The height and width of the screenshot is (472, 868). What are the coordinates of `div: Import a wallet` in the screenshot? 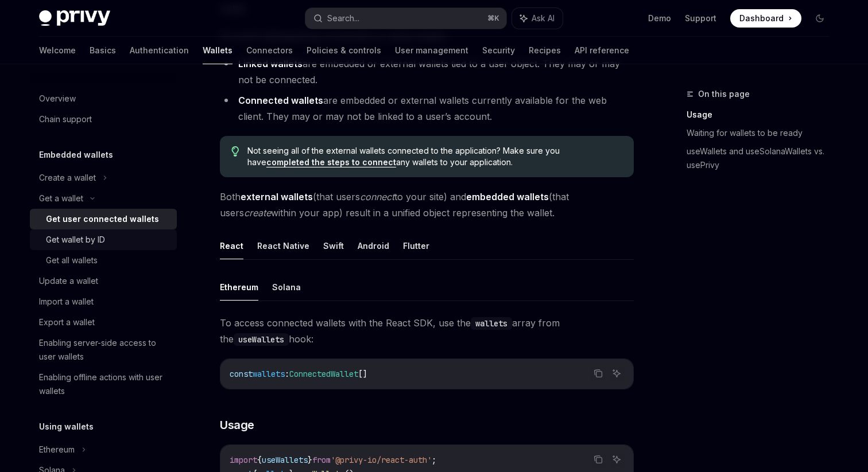 It's located at (66, 302).